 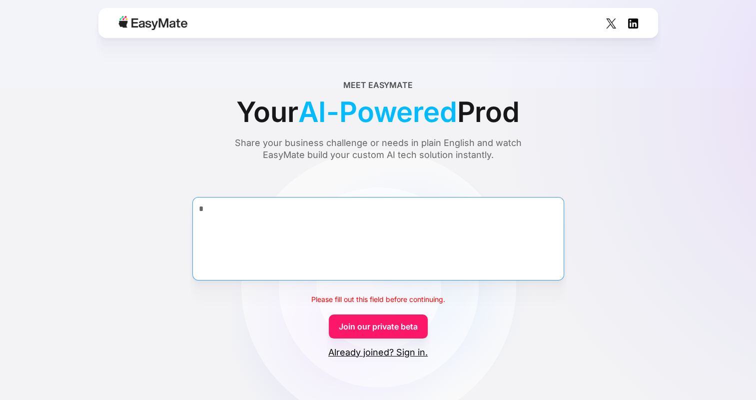 What do you see at coordinates (377, 112) in the screenshot?
I see `span: AI-Powered` at bounding box center [377, 112].